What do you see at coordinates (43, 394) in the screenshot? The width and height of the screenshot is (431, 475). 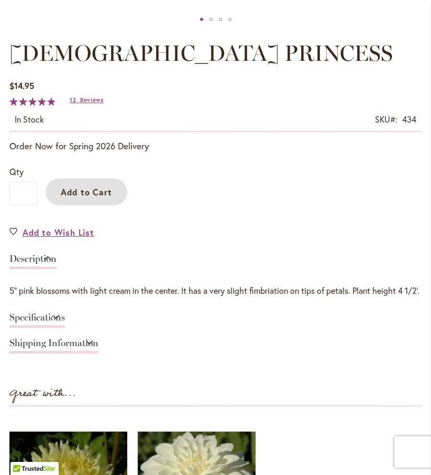 I see `strong: Great with...` at bounding box center [43, 394].